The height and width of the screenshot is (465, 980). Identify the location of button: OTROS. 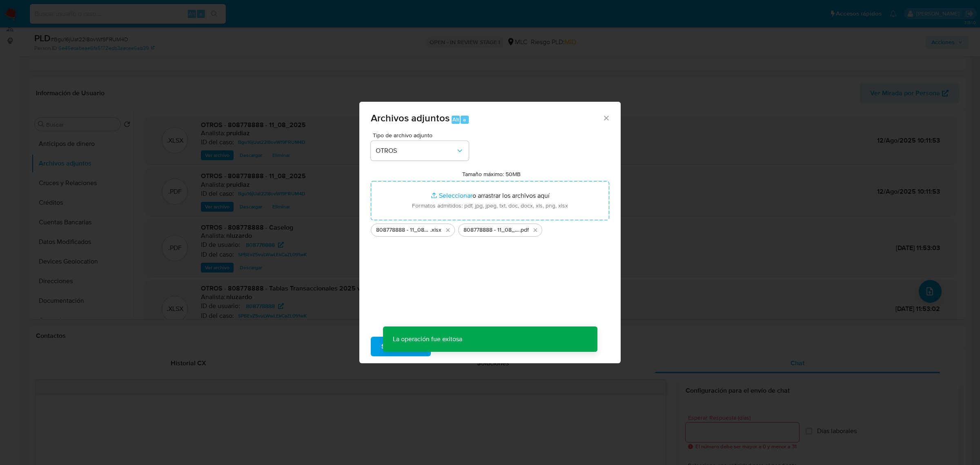
(420, 151).